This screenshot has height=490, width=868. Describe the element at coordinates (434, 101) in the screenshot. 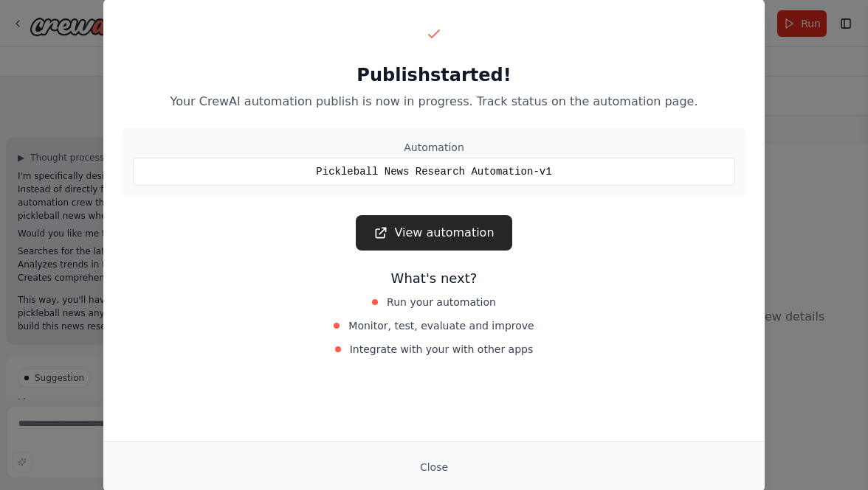

I see `p: Your CrewAI automation publish is now in progress. Track status on the automation page.` at that location.